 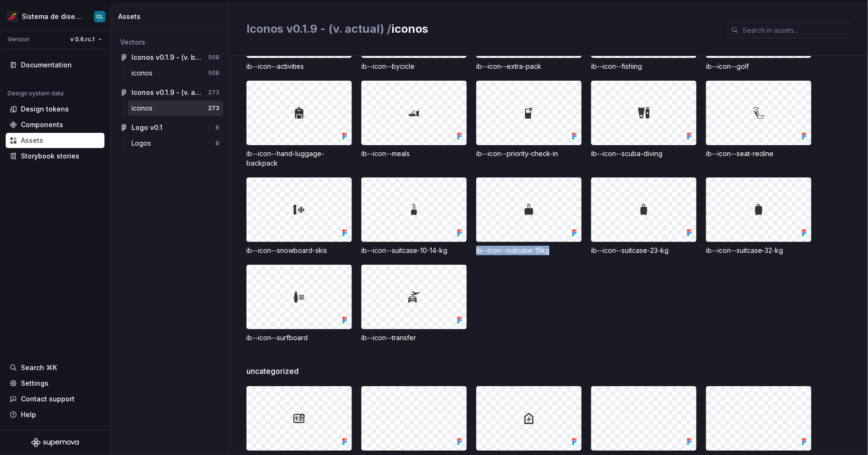 What do you see at coordinates (644, 251) in the screenshot?
I see `div: ib--icon--suitcase-23-kg` at bounding box center [644, 251].